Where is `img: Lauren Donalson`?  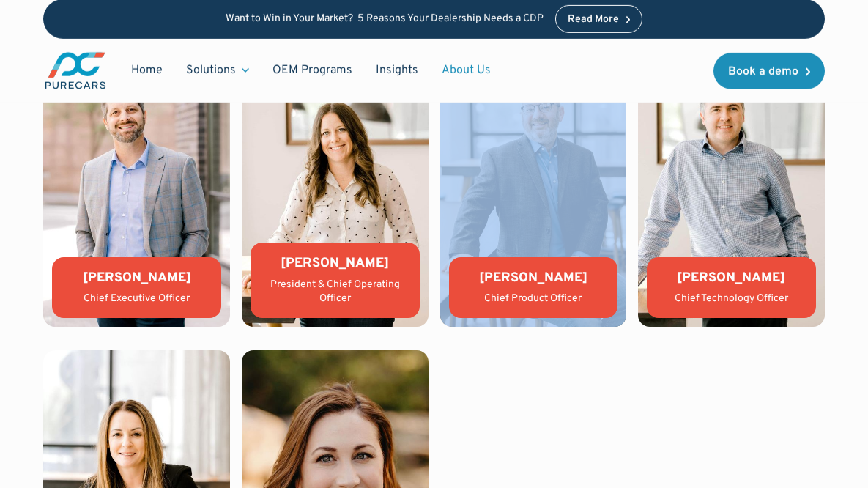 img: Lauren Donalson is located at coordinates (335, 187).